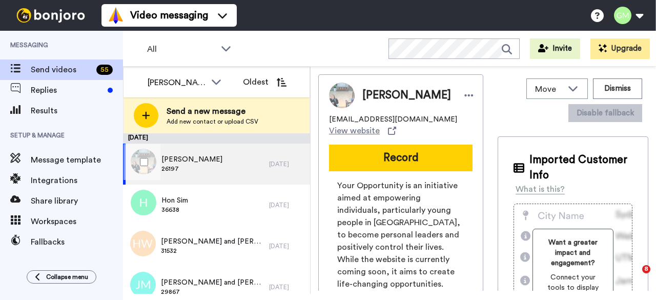  I want to click on span: View website, so click(354, 131).